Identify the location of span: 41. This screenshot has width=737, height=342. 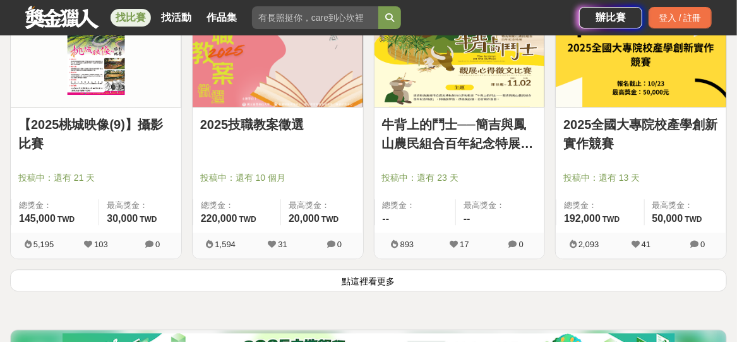
(646, 244).